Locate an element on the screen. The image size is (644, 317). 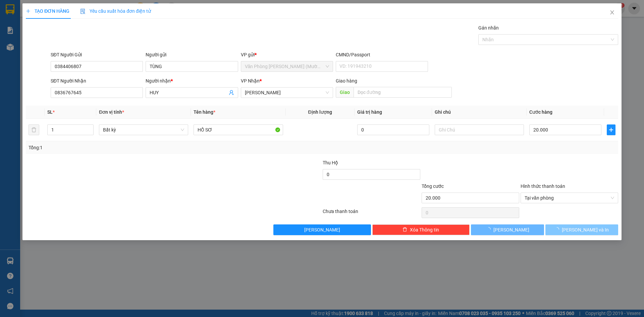
span: Tại văn phòng is located at coordinates (569, 198).